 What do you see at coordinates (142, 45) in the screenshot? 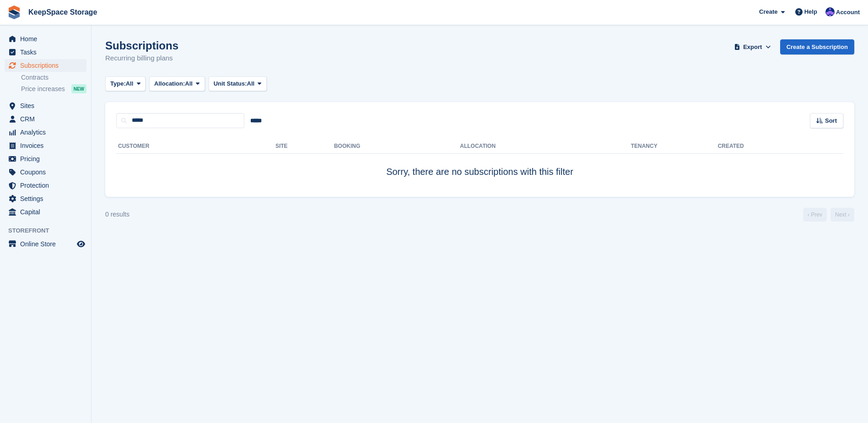
I see `h1: Subscriptions` at bounding box center [142, 45].